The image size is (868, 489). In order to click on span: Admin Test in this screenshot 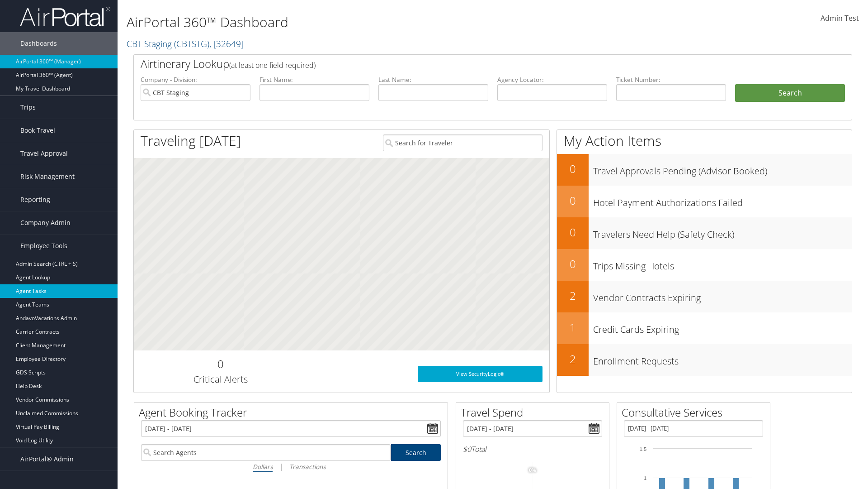, I will do `click(839, 18)`.